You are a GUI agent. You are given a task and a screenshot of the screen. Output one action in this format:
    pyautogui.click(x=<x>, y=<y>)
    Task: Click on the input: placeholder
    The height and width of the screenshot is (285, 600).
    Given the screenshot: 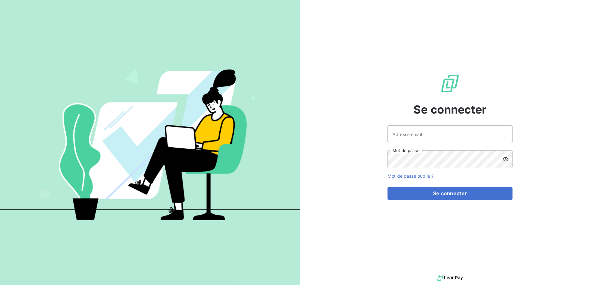 What is the action you would take?
    pyautogui.click(x=450, y=134)
    